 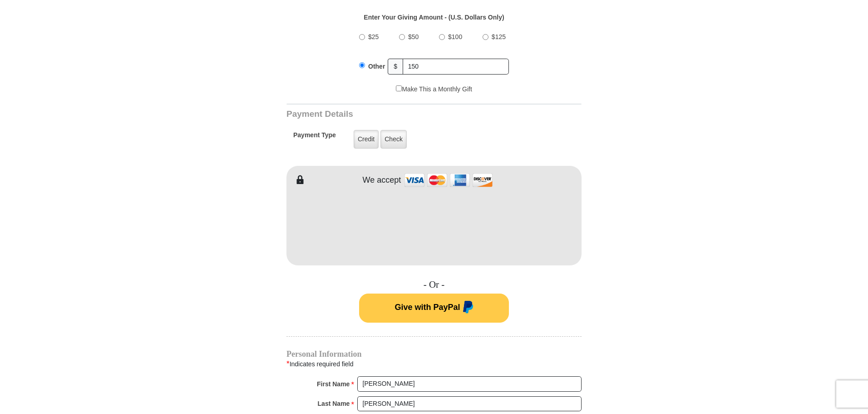 What do you see at coordinates (434, 308) in the screenshot?
I see `button: Give with PayPal` at bounding box center [434, 308].